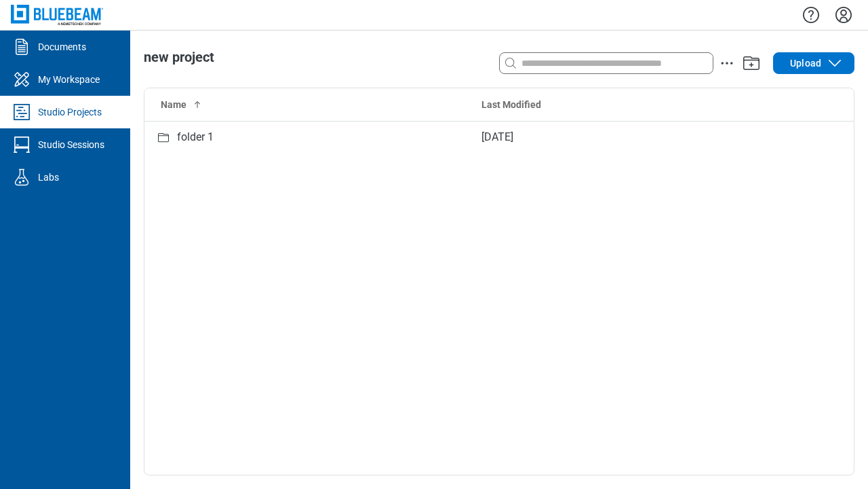  I want to click on svg: Studio Projects, so click(22, 112).